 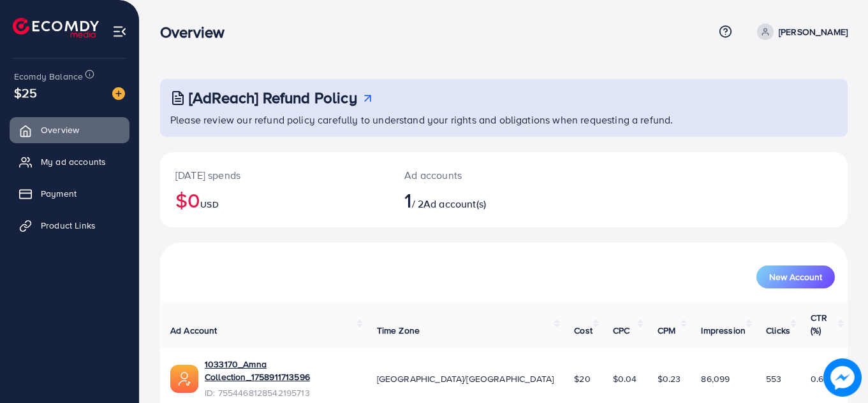 I want to click on span: 1, so click(x=408, y=200).